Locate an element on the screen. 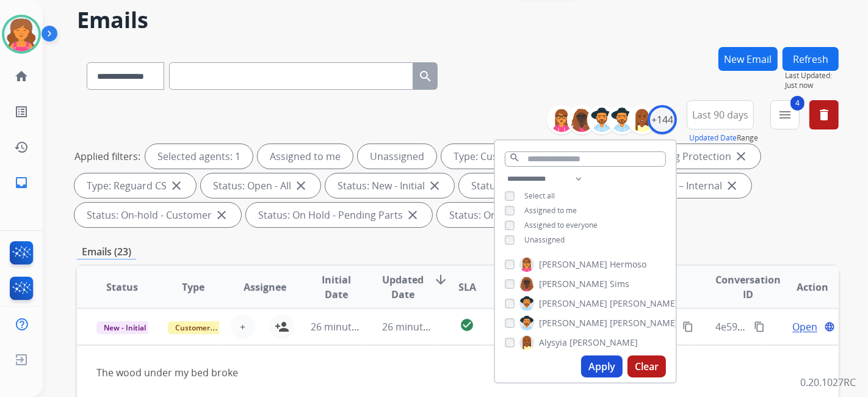  div: Type: Customer Support is located at coordinates (518, 156).